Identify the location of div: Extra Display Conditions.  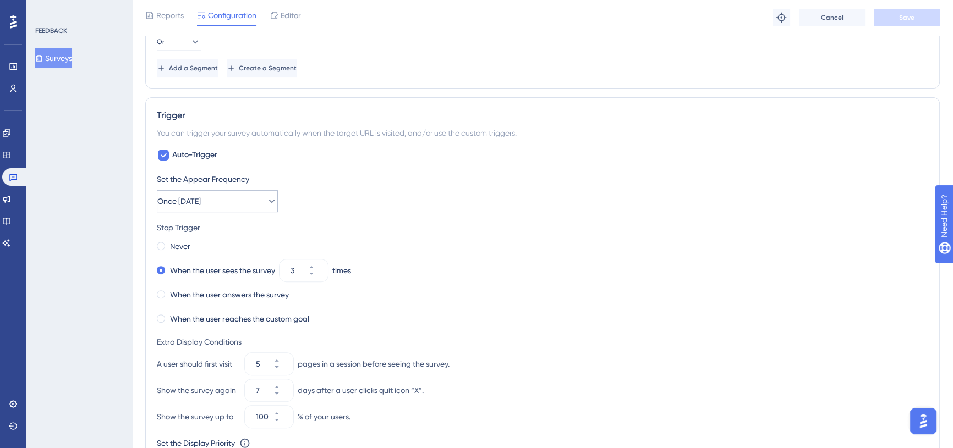
(542, 342).